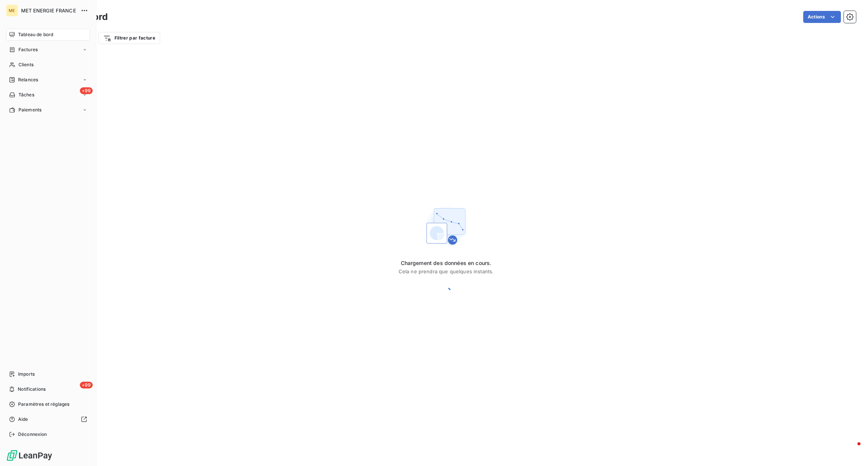 The width and height of the screenshot is (868, 466). What do you see at coordinates (28, 80) in the screenshot?
I see `span: Relances` at bounding box center [28, 80].